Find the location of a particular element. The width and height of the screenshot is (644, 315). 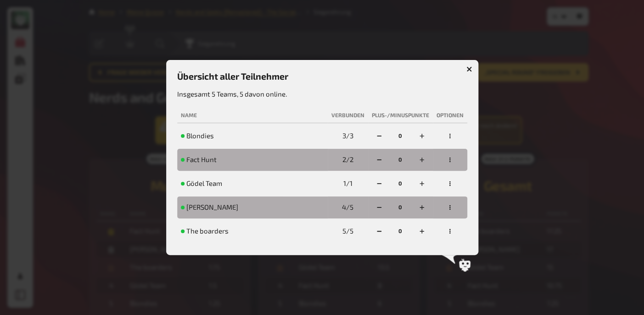

td: 2 / 2 is located at coordinates (348, 160).